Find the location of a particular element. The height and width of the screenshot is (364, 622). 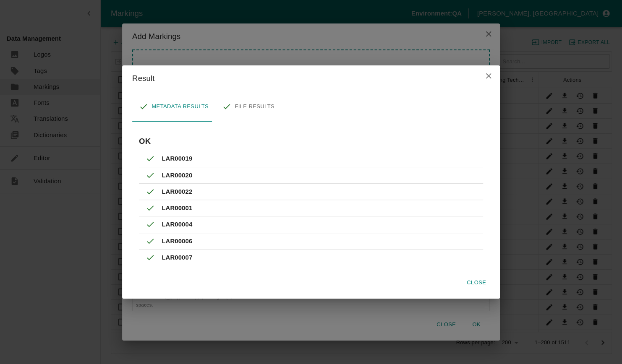

p: LAR00019 is located at coordinates (229, 159).